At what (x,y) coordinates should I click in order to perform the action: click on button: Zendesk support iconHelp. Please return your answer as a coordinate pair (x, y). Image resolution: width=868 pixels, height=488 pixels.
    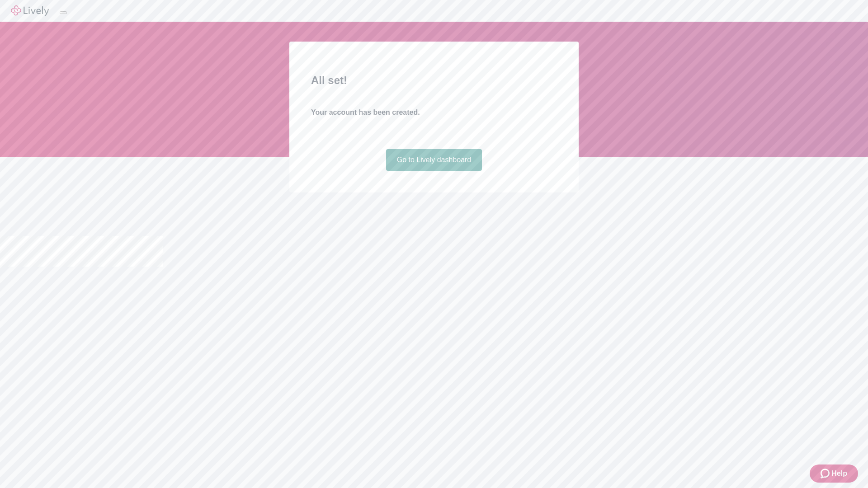
    Looking at the image, I should click on (834, 474).